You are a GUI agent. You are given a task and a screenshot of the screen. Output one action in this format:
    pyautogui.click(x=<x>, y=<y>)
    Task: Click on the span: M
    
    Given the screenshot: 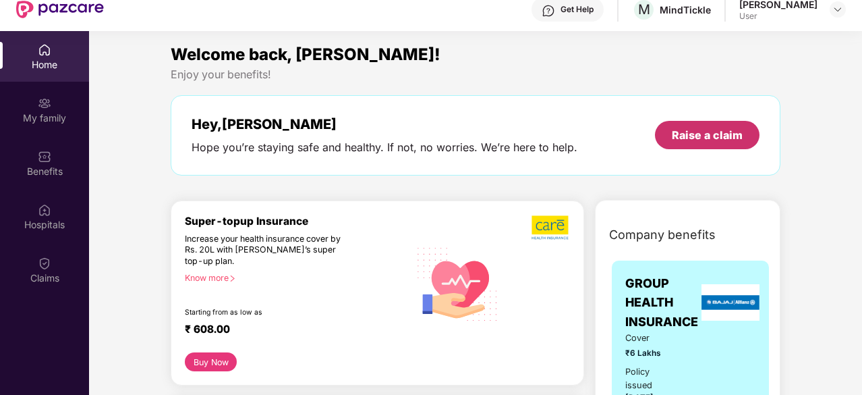 What is the action you would take?
    pyautogui.click(x=644, y=9)
    